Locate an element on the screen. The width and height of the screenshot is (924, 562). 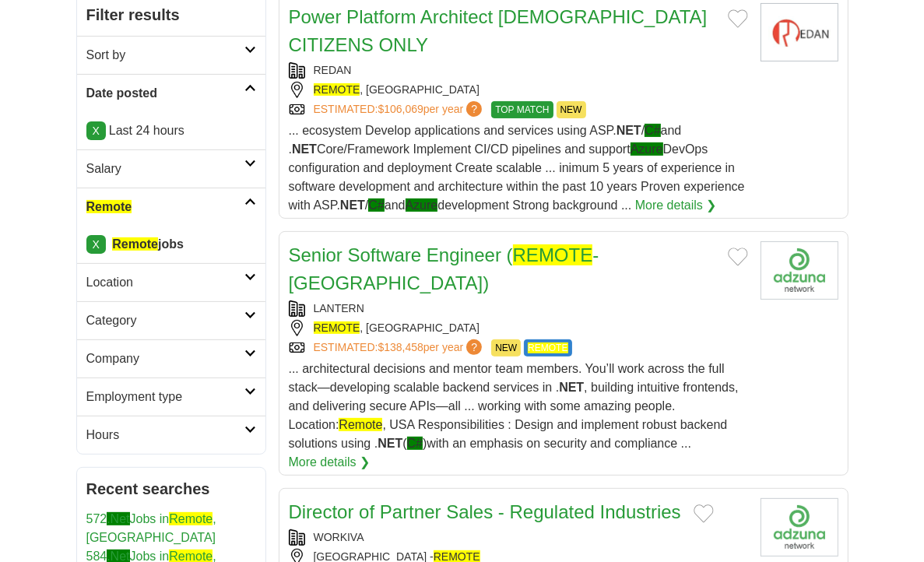
a: Director of Partner Sales - Regulated Industries is located at coordinates (486, 511).